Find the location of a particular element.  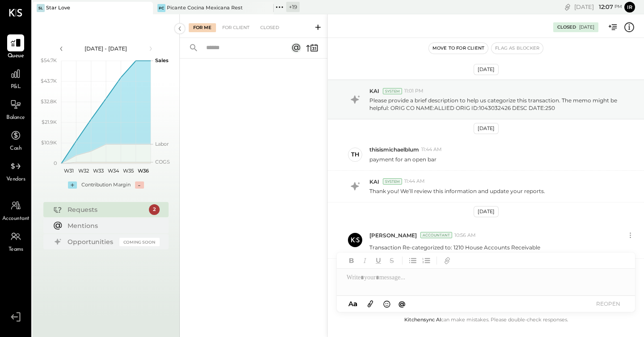

p: Transaction Re-categorized to: 1210 House Accounts Receivable is located at coordinates (455, 247).